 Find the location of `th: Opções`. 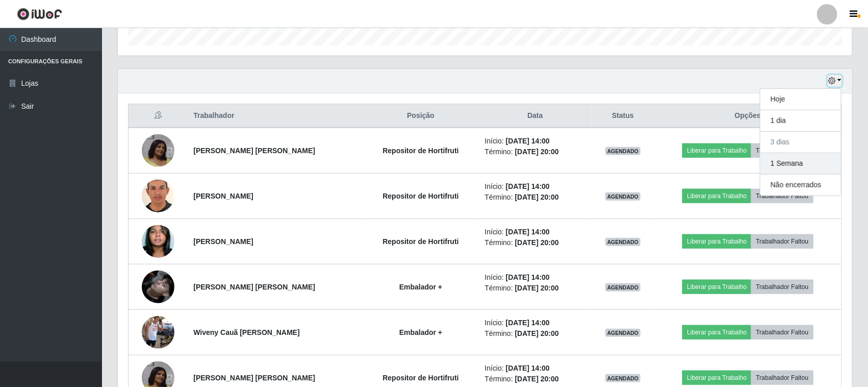

th: Opções is located at coordinates (748, 116).